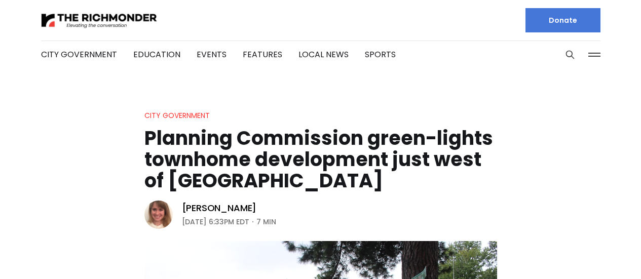 The height and width of the screenshot is (279, 641). What do you see at coordinates (157, 54) in the screenshot?
I see `a: Education` at bounding box center [157, 54].